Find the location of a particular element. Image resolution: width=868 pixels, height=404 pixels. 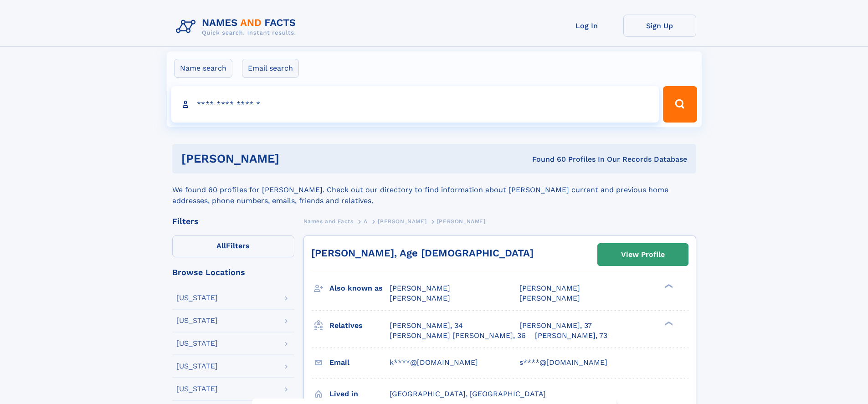

a: Sign Up is located at coordinates (660, 25).